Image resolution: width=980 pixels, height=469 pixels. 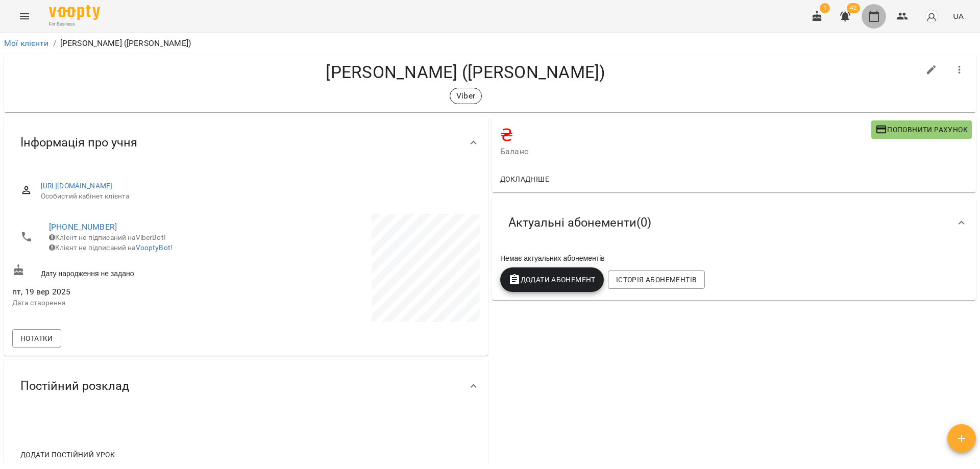 I want to click on p: Viber, so click(x=466, y=96).